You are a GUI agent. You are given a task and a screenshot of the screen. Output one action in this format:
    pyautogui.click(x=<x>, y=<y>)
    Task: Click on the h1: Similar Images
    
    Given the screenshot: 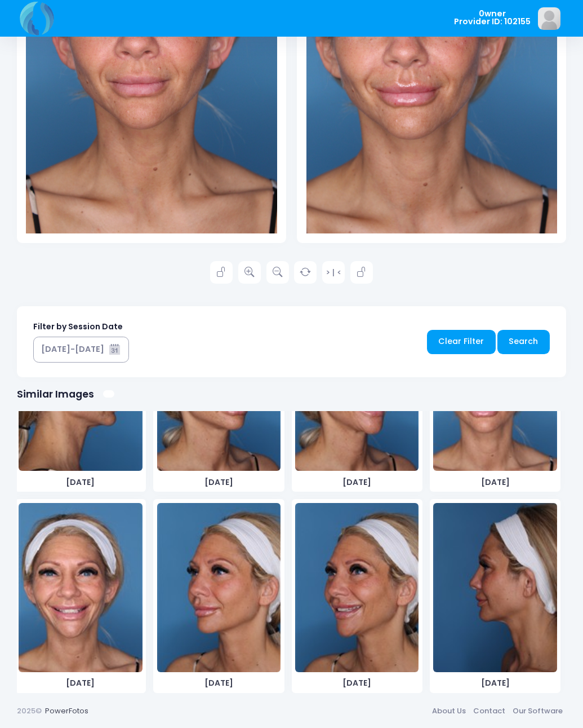 What is the action you would take?
    pyautogui.click(x=55, y=394)
    